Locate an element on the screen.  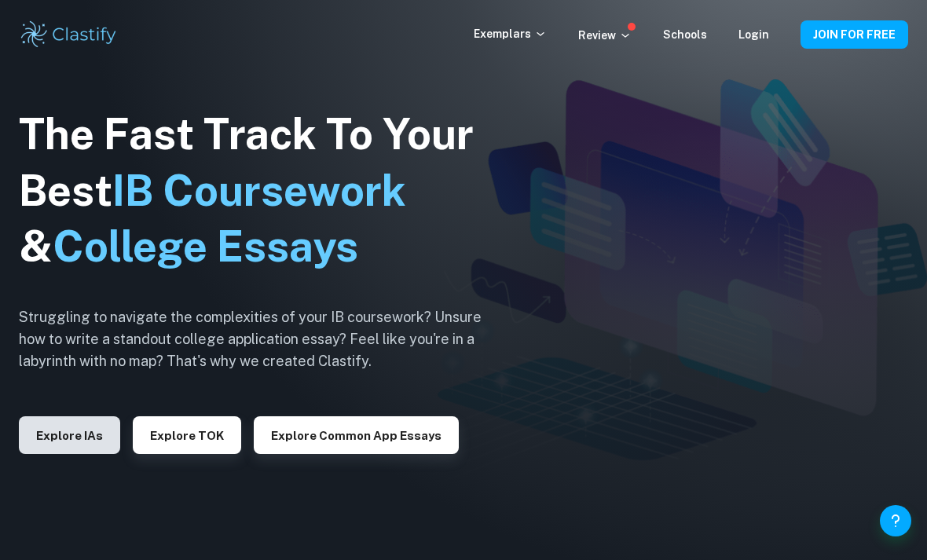
a: Explore Common App essays is located at coordinates (355, 434).